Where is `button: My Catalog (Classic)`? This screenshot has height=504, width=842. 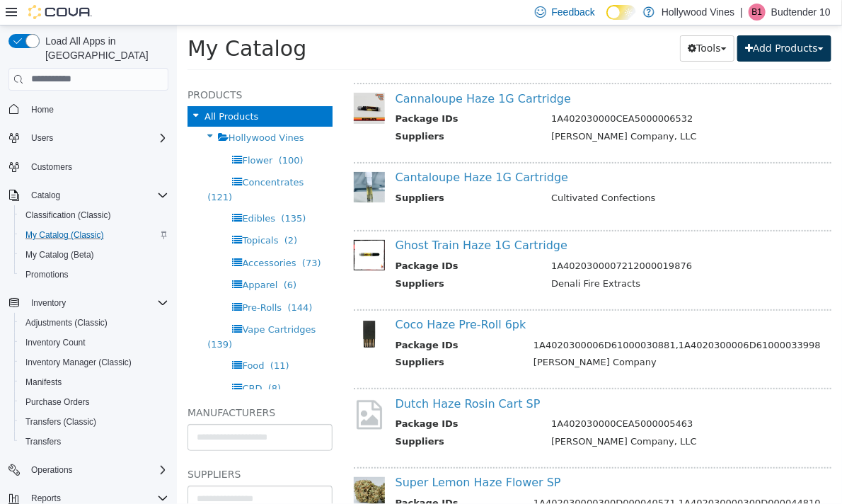 button: My Catalog (Classic) is located at coordinates (94, 235).